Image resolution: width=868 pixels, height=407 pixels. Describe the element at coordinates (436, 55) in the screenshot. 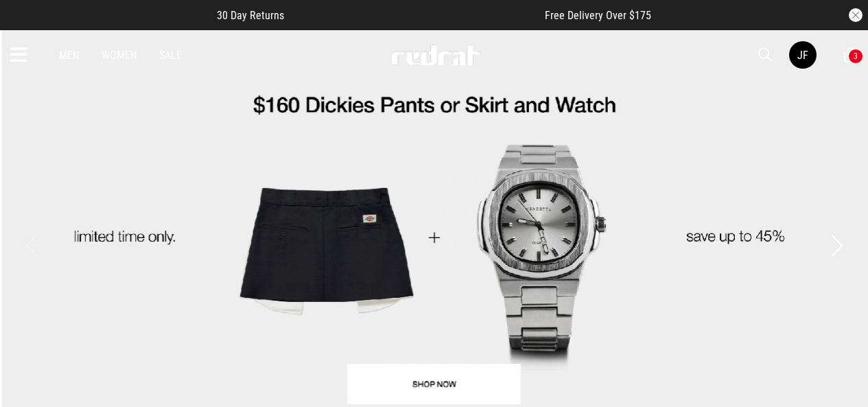

I see `img: Redrat logo` at that location.